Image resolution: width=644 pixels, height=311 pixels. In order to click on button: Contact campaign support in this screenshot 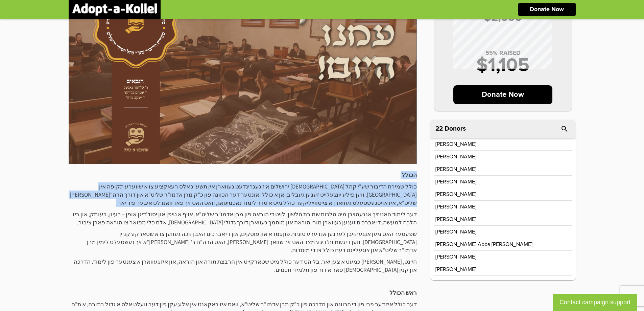, I will do `click(595, 302)`.